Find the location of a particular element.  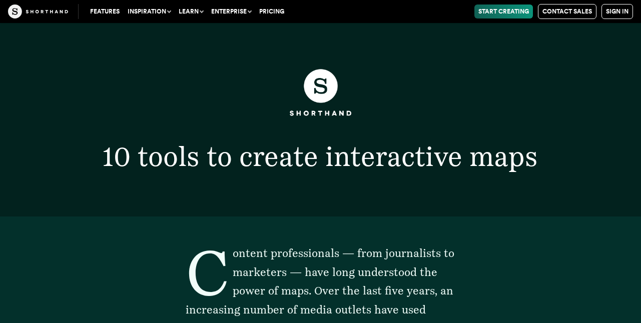

a: Contact Sales is located at coordinates (567, 12).